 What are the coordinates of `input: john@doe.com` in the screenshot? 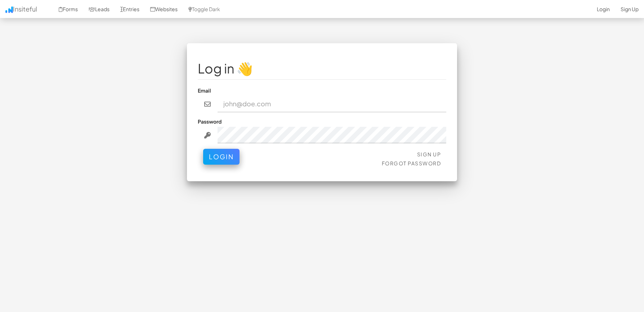 It's located at (332, 104).